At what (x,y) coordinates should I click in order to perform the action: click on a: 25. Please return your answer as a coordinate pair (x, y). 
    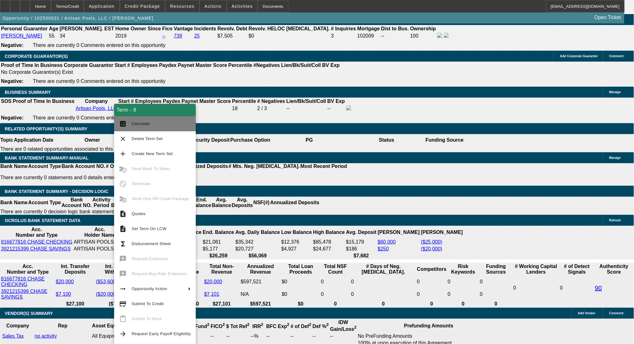
    Looking at the image, I should click on (197, 36).